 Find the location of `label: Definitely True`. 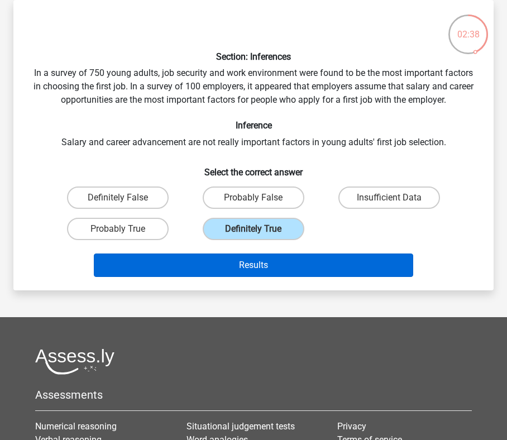

label: Definitely True is located at coordinates (253, 229).